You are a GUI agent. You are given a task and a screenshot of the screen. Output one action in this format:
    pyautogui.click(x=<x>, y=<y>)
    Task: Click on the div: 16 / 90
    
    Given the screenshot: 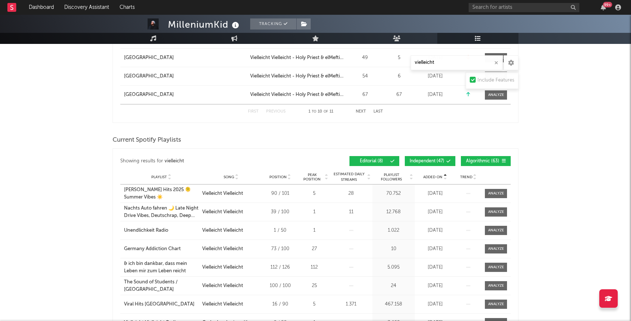 What is the action you would take?
    pyautogui.click(x=280, y=305)
    